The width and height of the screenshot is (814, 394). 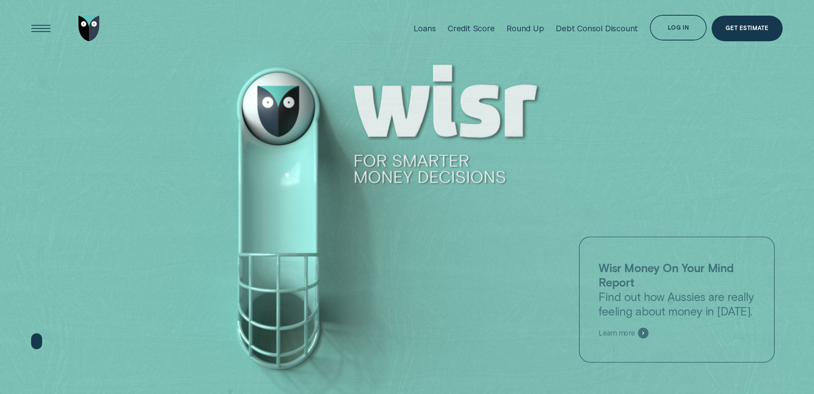 What do you see at coordinates (424, 28) in the screenshot?
I see `div: Loans` at bounding box center [424, 28].